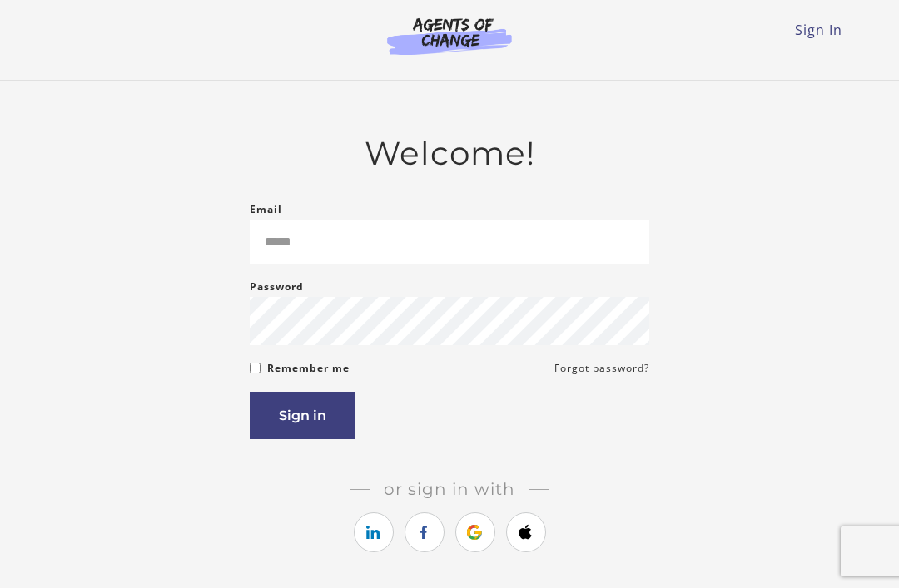  I want to click on a: Sign In, so click(818, 30).